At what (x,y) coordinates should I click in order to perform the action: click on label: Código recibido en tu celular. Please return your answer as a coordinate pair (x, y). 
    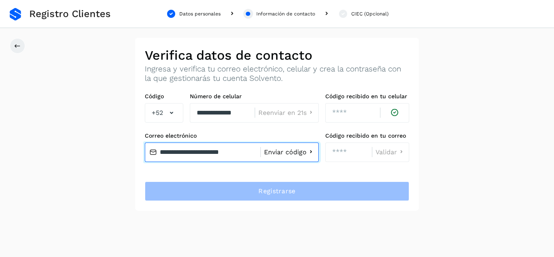
    Looking at the image, I should click on (367, 96).